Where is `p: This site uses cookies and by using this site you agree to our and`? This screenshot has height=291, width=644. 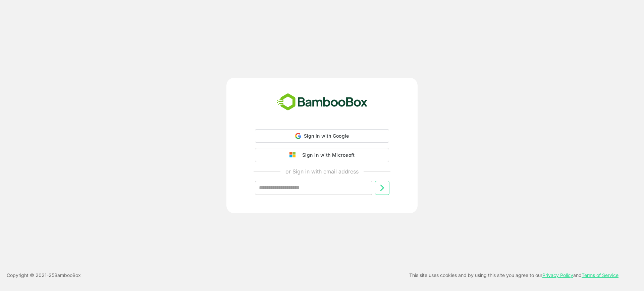 p: This site uses cookies and by using this site you agree to our and is located at coordinates (514, 275).